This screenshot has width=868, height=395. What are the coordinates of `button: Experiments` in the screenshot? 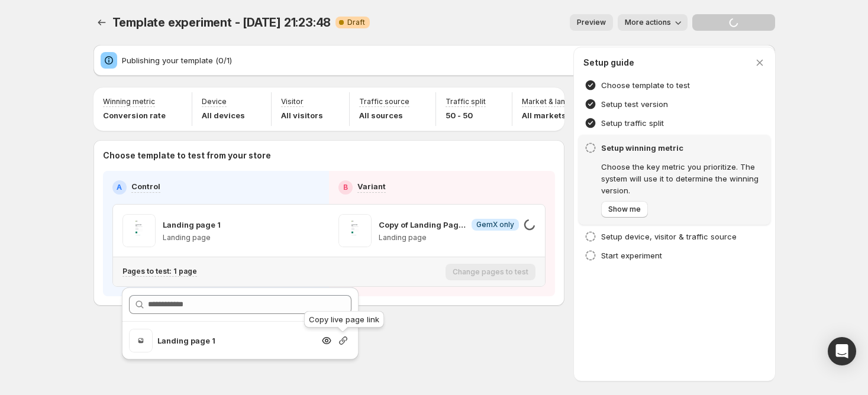 It's located at (102, 23).